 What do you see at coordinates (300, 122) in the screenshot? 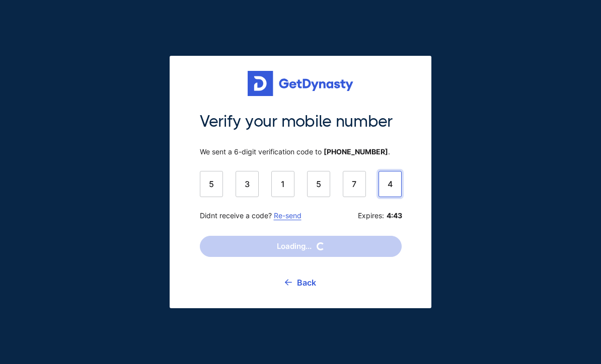
I see `span: Verify your mobile number` at bounding box center [300, 122].